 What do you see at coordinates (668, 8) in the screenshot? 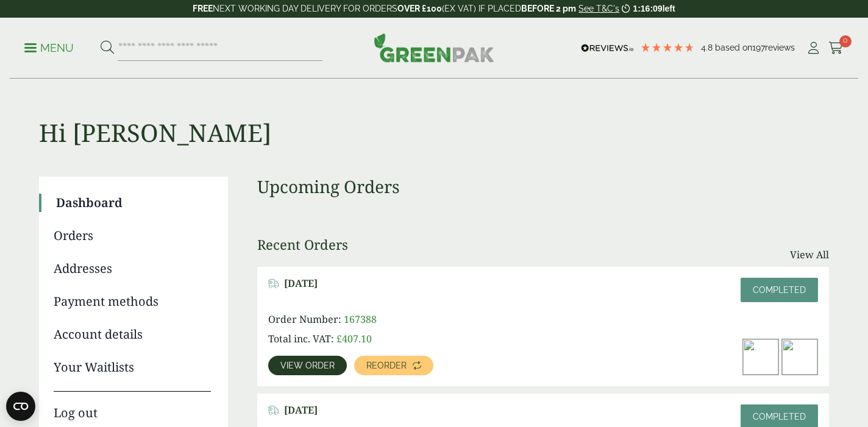
I see `span: left` at bounding box center [668, 8].